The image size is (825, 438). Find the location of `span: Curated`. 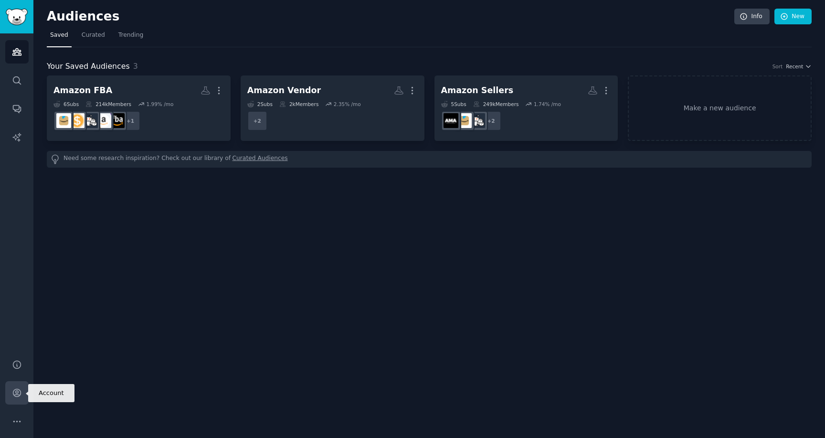

span: Curated is located at coordinates (93, 35).